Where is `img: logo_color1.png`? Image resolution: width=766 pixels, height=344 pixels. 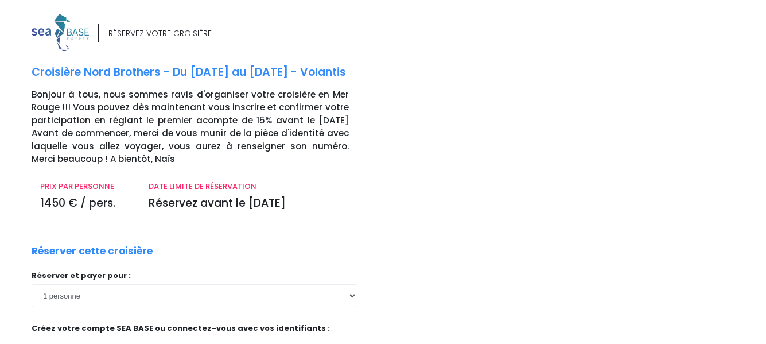
img: logo_color1.png is located at coordinates (60, 32).